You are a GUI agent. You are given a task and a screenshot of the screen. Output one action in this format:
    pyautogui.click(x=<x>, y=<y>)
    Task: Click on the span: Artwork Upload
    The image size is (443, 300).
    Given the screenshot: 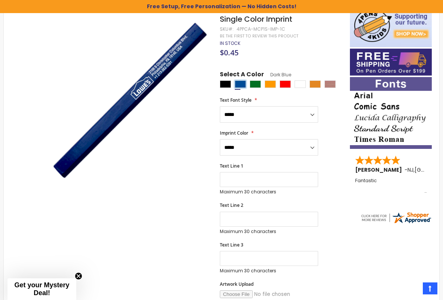 What is the action you would take?
    pyautogui.click(x=237, y=284)
    